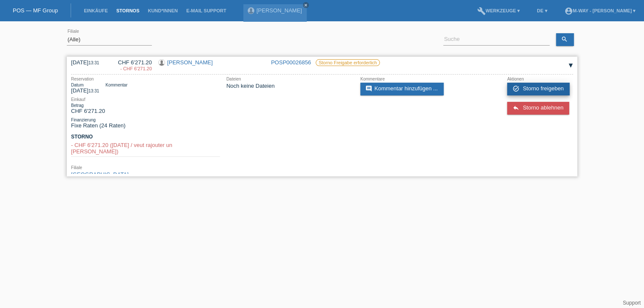  What do you see at coordinates (565, 40) in the screenshot?
I see `a: search` at bounding box center [565, 40].